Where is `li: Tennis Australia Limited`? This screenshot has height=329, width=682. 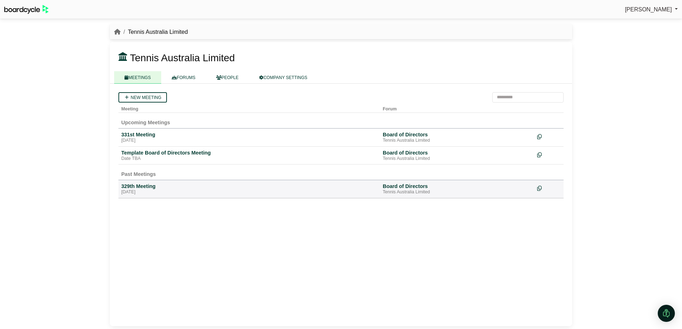 li: Tennis Australia Limited is located at coordinates (154, 32).